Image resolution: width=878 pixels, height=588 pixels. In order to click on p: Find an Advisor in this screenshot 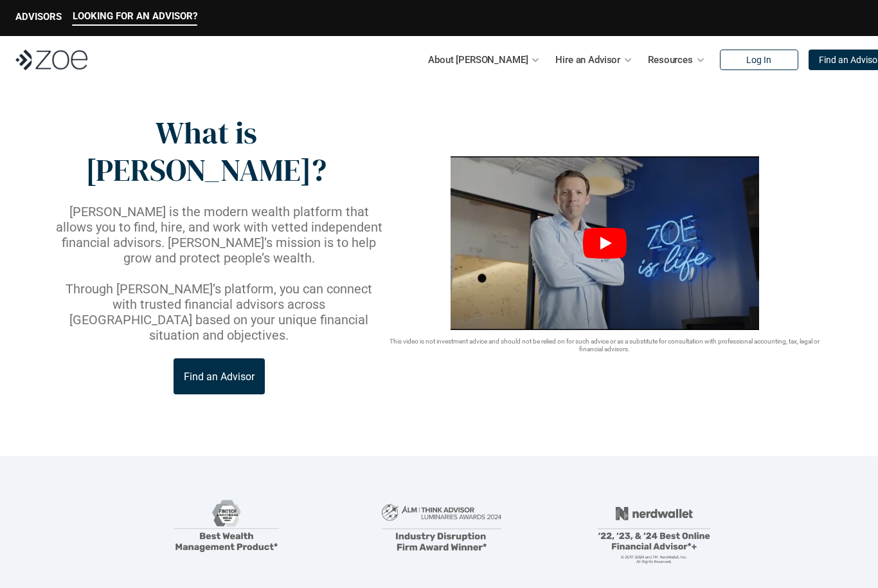, I will do `click(219, 376)`.